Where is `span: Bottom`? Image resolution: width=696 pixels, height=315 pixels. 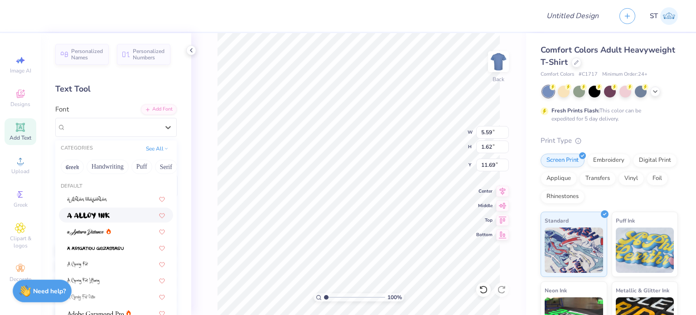 span: Bottom is located at coordinates (484, 235).